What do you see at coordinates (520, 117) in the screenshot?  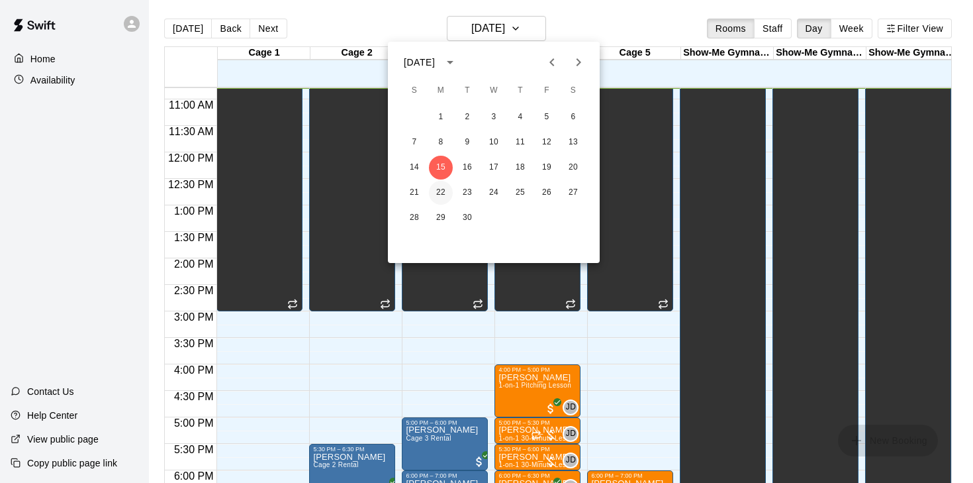 I see `button: 4` at bounding box center [520, 117].